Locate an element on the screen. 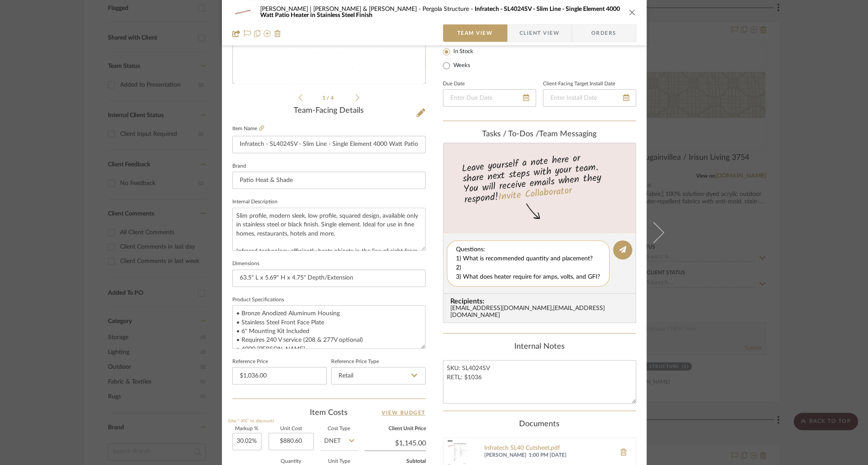 Image resolution: width=868 pixels, height=465 pixels. span: Recipients: is located at coordinates (541, 301).